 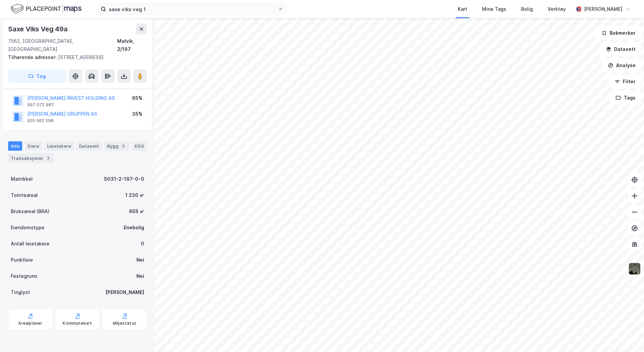 What do you see at coordinates (125, 323) in the screenshot?
I see `div: Miljøstatus` at bounding box center [125, 323].